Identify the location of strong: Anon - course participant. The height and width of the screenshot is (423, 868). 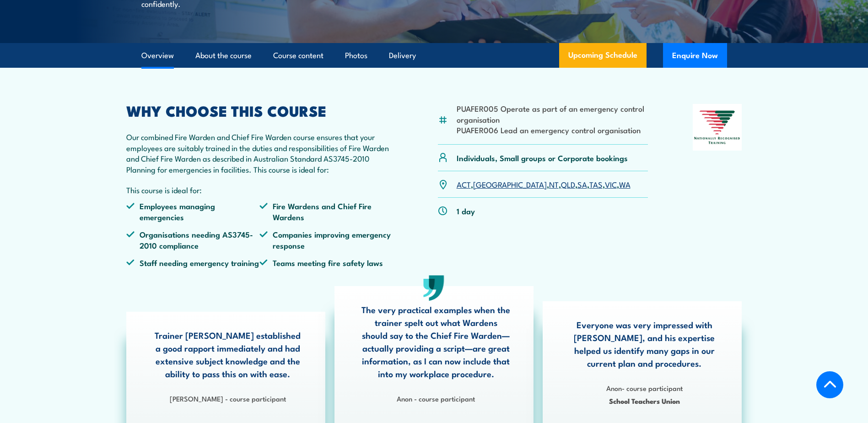
(436, 398).